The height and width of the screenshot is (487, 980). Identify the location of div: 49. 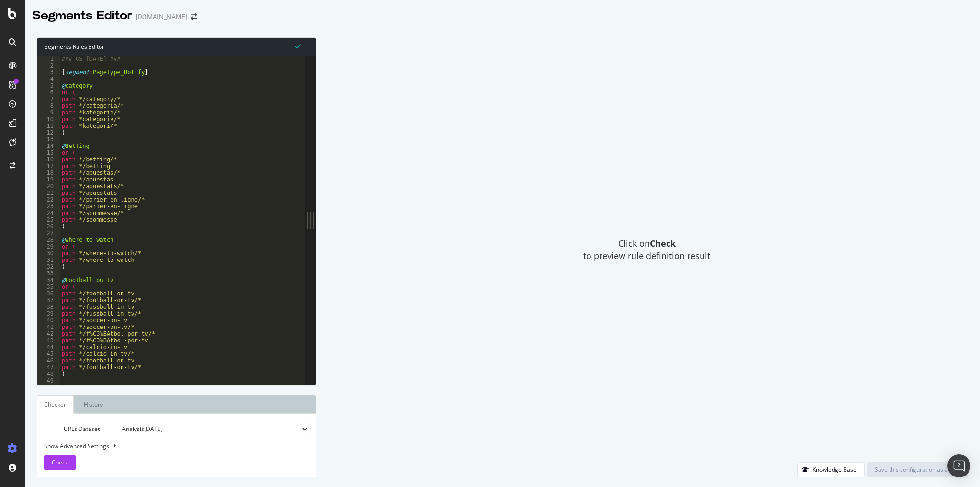
(48, 381).